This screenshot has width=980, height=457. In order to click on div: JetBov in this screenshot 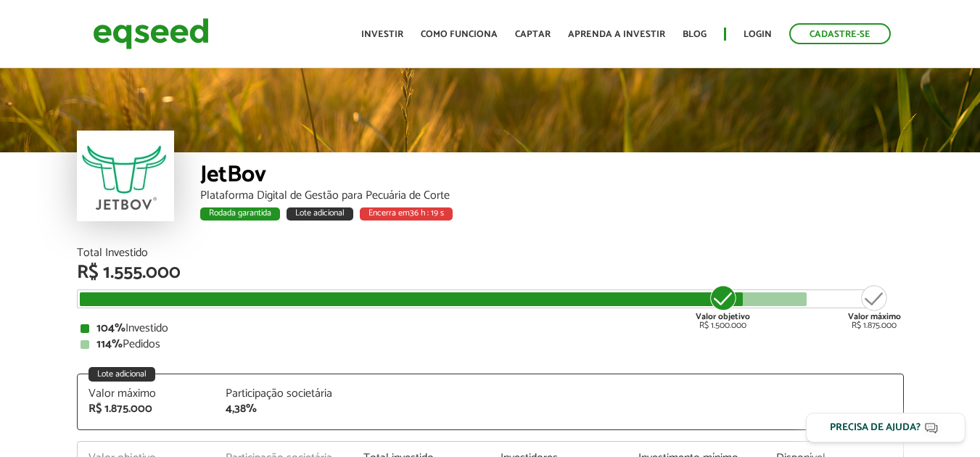, I will do `click(552, 177)`.